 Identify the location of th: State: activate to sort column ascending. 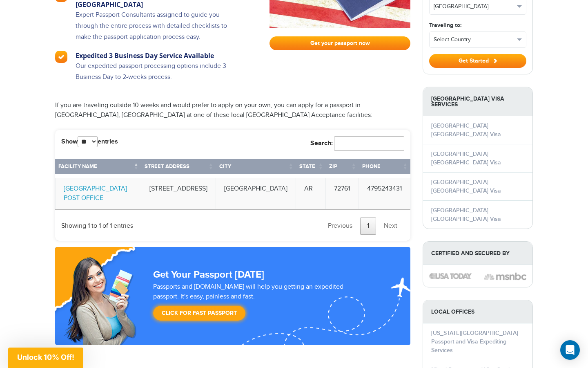
(311, 169).